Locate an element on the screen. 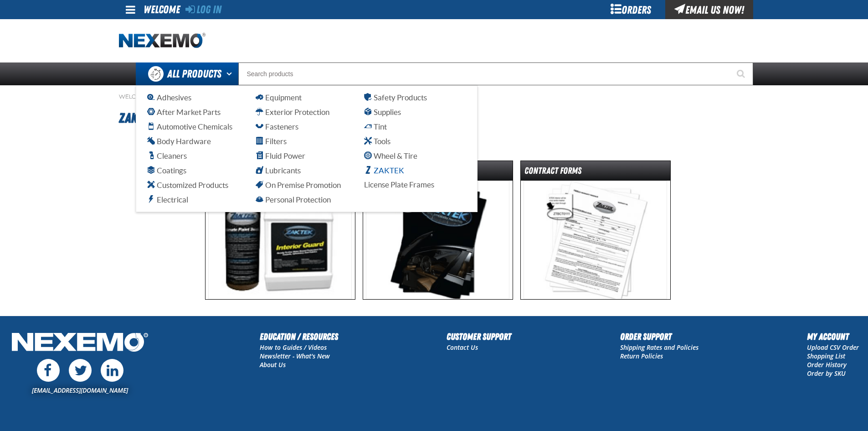 The width and height of the screenshot is (868, 431). a: Log In is located at coordinates (203, 10).